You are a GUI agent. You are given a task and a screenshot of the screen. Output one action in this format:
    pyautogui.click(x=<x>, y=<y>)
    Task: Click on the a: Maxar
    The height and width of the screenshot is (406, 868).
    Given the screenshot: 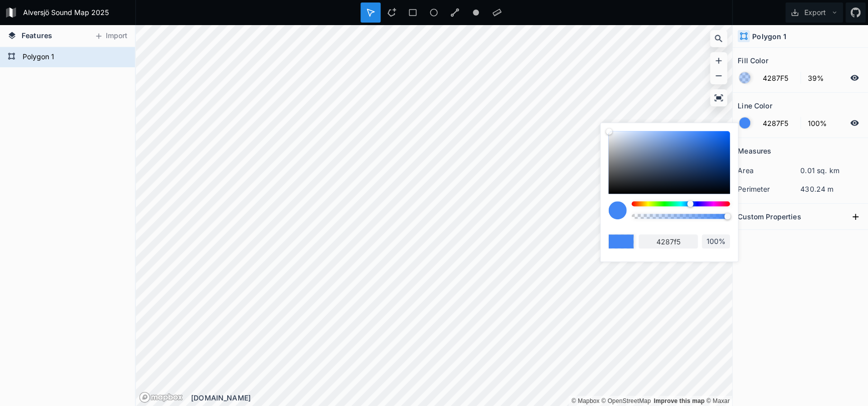 What is the action you would take?
    pyautogui.click(x=718, y=401)
    